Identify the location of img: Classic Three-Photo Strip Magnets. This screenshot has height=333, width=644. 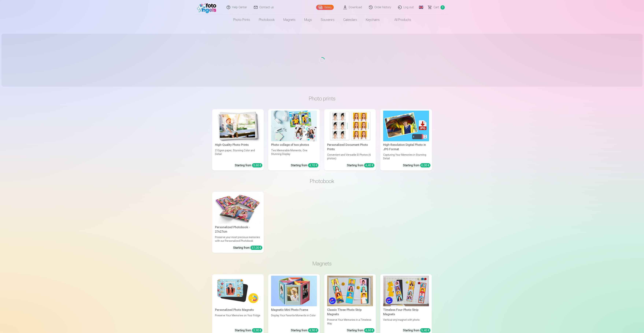
(350, 291).